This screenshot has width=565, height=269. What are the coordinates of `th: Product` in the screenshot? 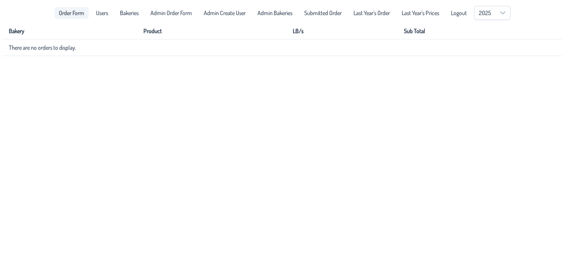 It's located at (212, 31).